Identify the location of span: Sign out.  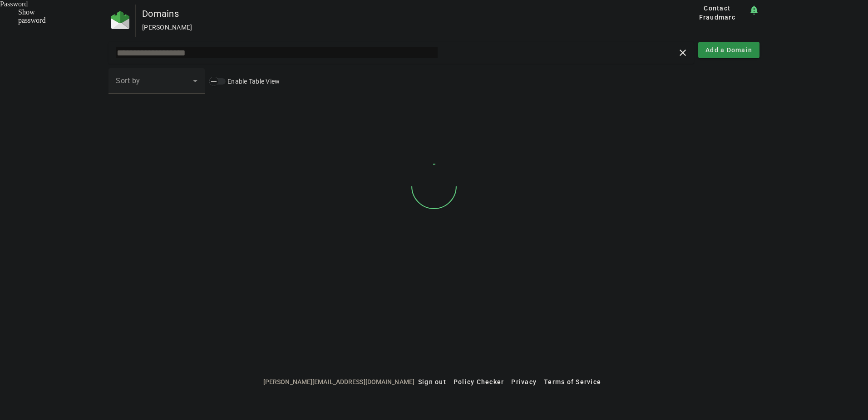
(432, 382).